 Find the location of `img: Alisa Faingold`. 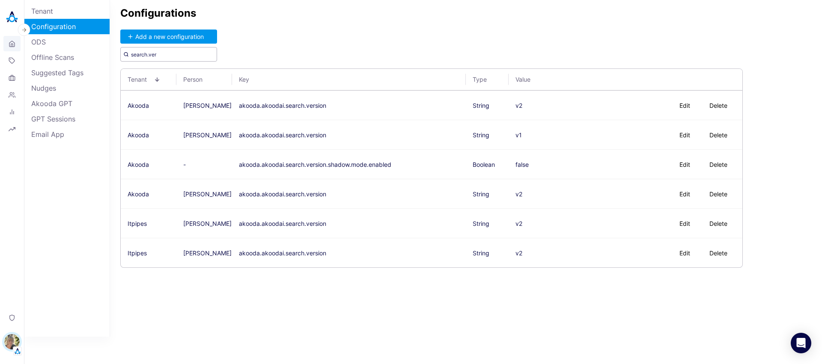

img: Alisa Faingold is located at coordinates (12, 342).